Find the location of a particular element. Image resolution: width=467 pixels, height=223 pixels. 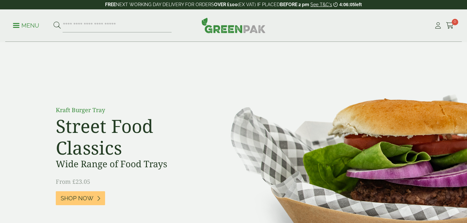

a: Shop Now is located at coordinates (80, 198).